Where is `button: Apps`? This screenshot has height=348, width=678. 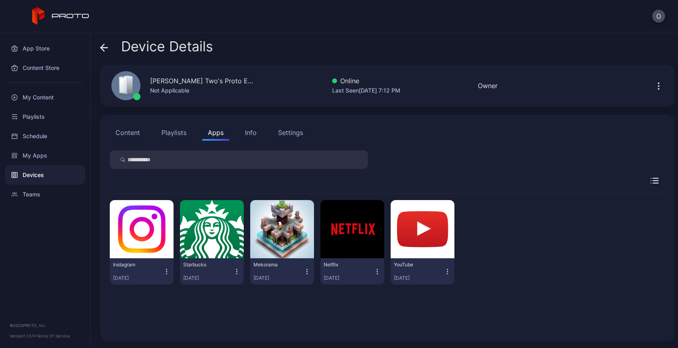 button: Apps is located at coordinates (216, 132).